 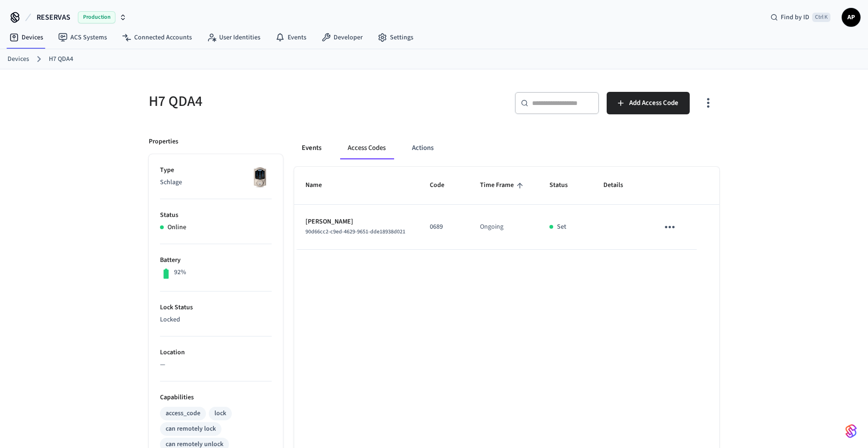 What do you see at coordinates (216, 353) in the screenshot?
I see `p: Location` at bounding box center [216, 353].